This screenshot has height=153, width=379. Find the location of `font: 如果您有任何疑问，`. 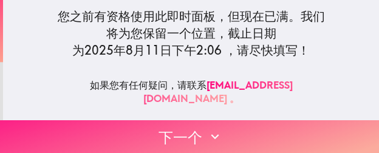

font: 如果您有任何疑问， is located at coordinates (134, 85).